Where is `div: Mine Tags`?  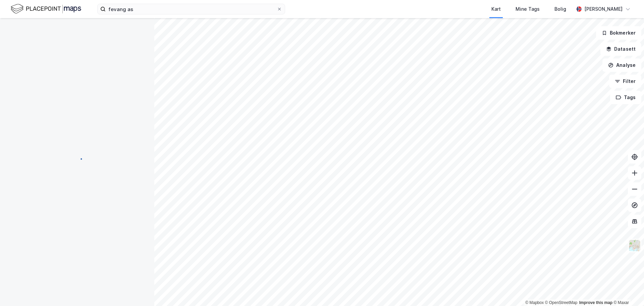
div: Mine Tags is located at coordinates (528, 9).